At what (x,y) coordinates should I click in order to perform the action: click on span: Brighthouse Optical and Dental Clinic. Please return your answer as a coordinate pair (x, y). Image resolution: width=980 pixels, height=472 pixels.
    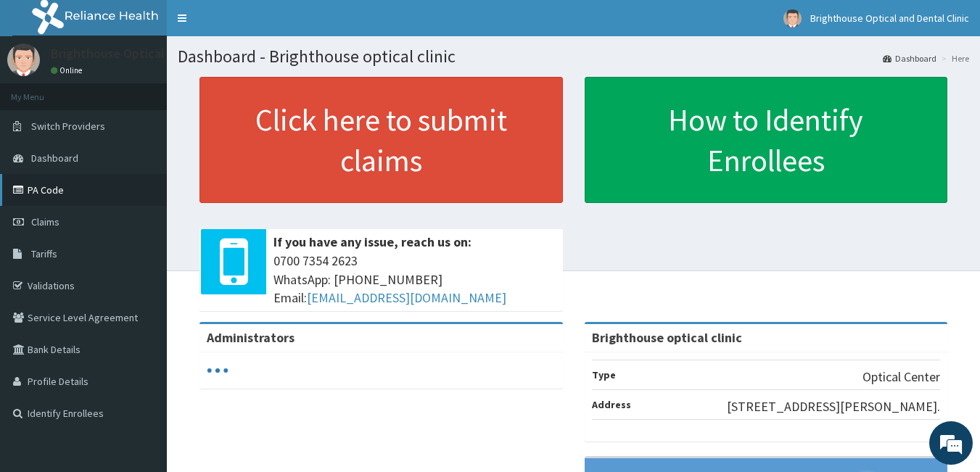
    Looking at the image, I should click on (889, 18).